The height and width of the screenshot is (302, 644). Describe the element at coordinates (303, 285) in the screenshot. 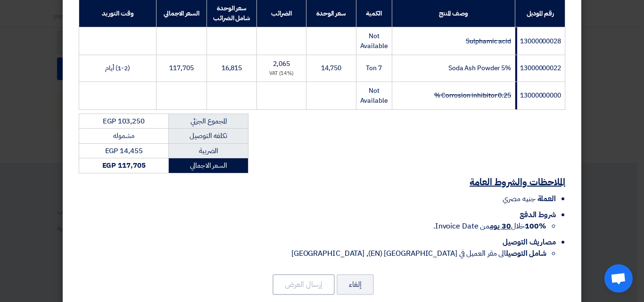

I see `button: إرسال العرض` at that location.